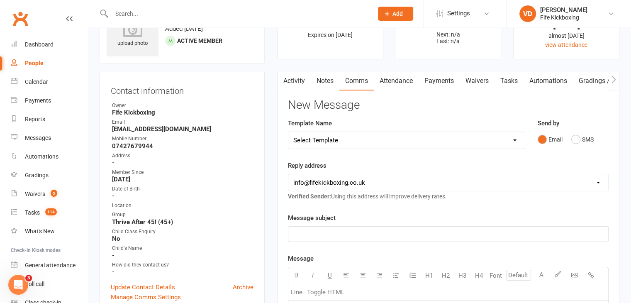 The height and width of the screenshot is (303, 631). I want to click on strong: Thrive After 45! (45+), so click(182, 222).